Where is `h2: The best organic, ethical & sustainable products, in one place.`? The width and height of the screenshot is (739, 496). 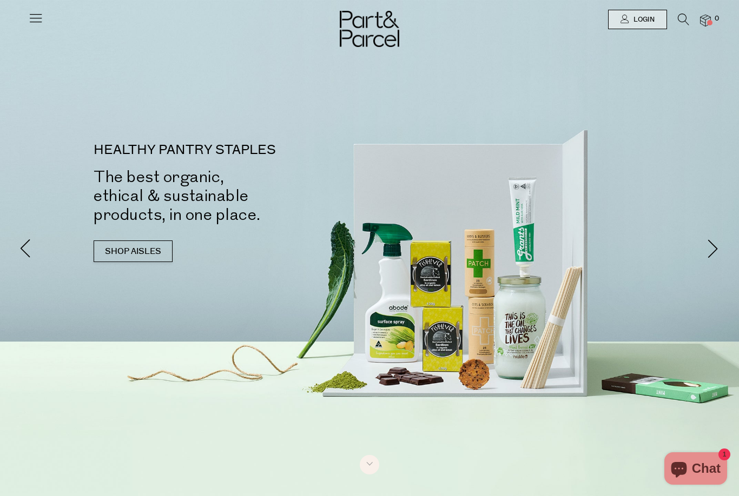 h2: The best organic, ethical & sustainable products, in one place. is located at coordinates (240, 196).